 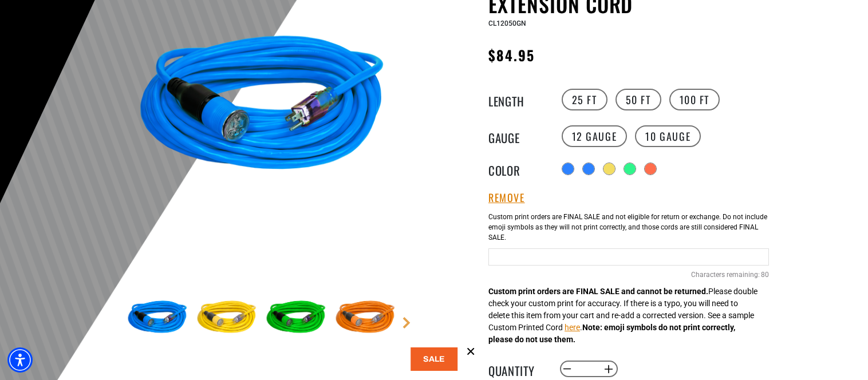 I want to click on legend: Color, so click(x=517, y=169).